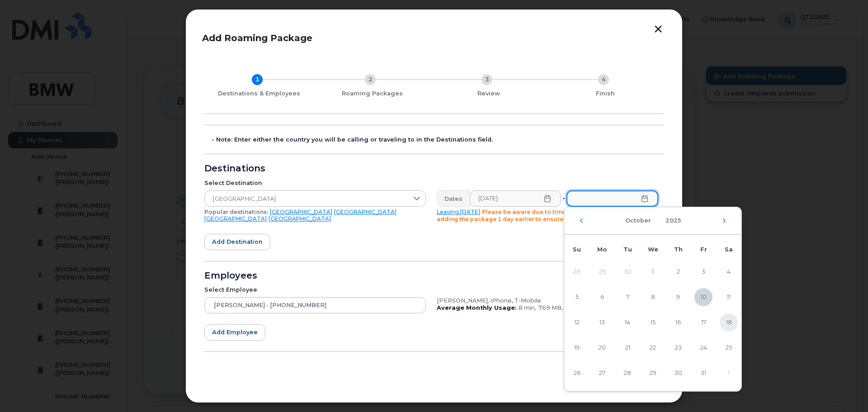 This screenshot has width=868, height=412. What do you see at coordinates (679, 348) in the screenshot?
I see `span: 23` at bounding box center [679, 348].